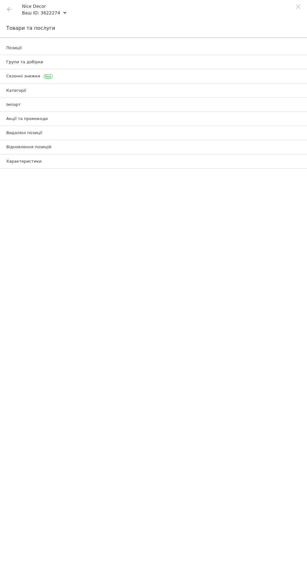 The width and height of the screenshot is (307, 575). Describe the element at coordinates (16, 91) in the screenshot. I see `span: Категорії` at that location.